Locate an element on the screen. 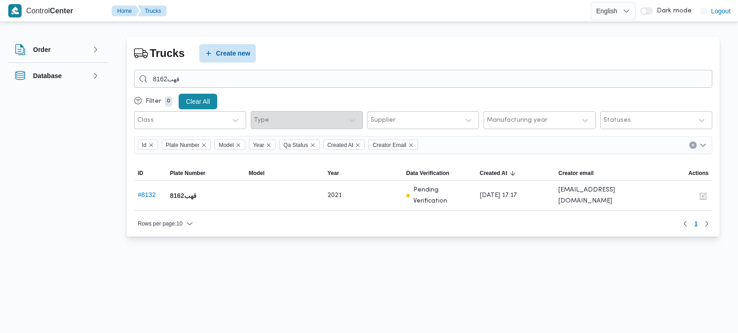 The height and width of the screenshot is (333, 738). h3: Database is located at coordinates (47, 76).